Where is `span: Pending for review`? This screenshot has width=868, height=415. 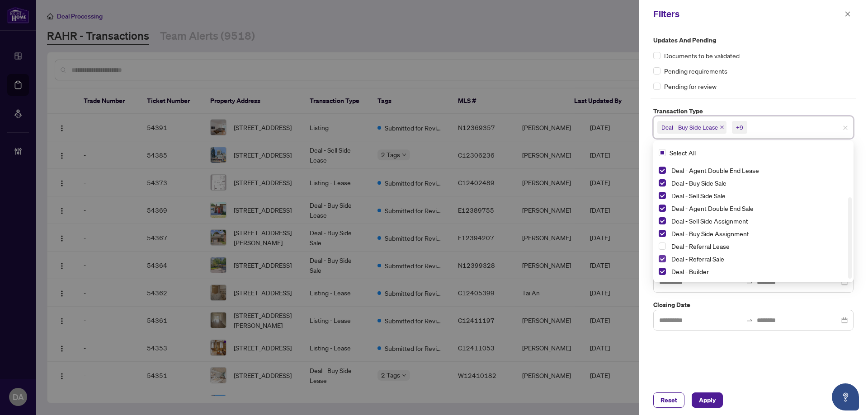 span: Pending for review is located at coordinates (690, 86).